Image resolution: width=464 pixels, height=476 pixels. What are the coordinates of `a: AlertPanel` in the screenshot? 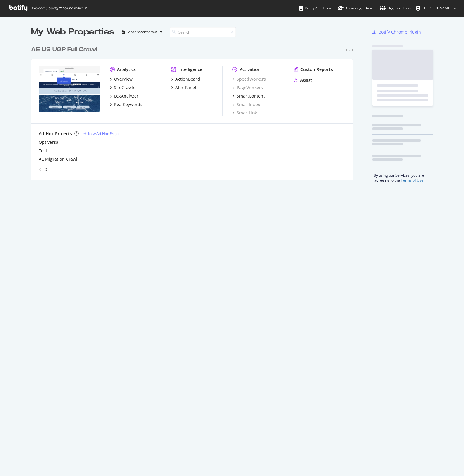 It's located at (183, 88).